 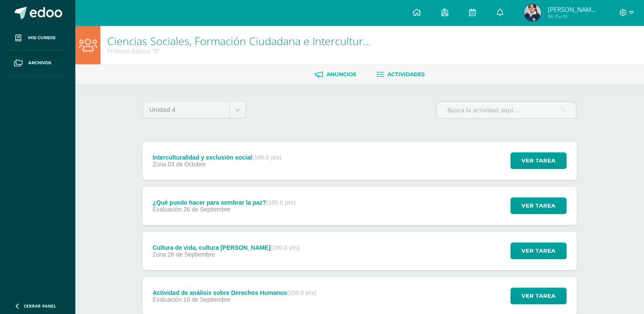 What do you see at coordinates (573, 16) in the screenshot?
I see `span: Mi Perfil` at bounding box center [573, 16].